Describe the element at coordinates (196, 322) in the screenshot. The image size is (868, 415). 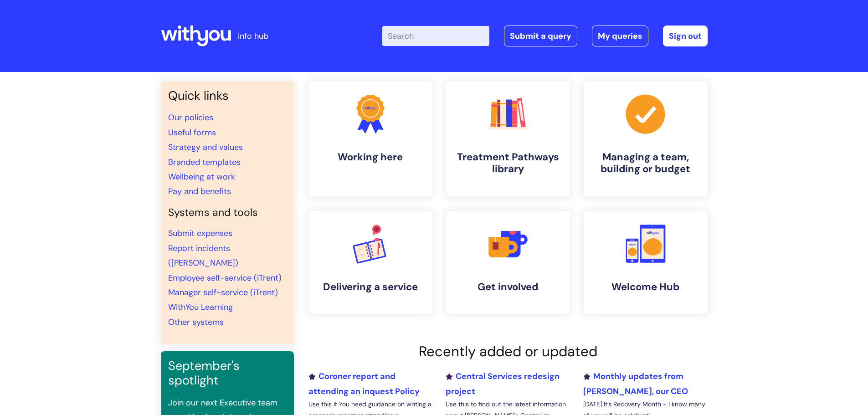
I see `a: Other systems` at that location.